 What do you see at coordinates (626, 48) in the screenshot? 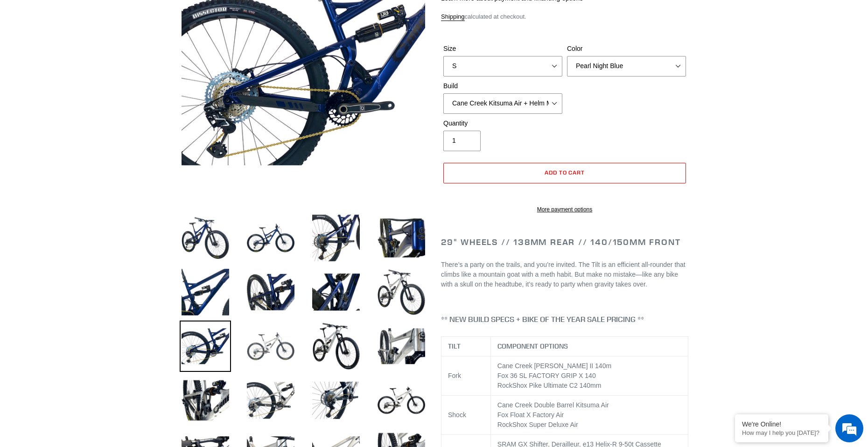
I see `label: Color` at bounding box center [626, 48].